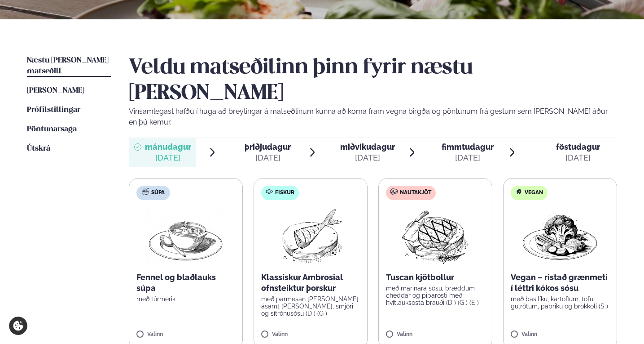 The image size is (644, 344). Describe the element at coordinates (436, 277) in the screenshot. I see `p: Tuscan kjötbollur` at that location.